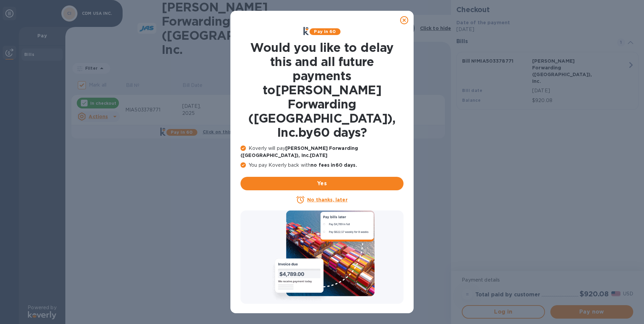  What do you see at coordinates (333, 165) in the screenshot?
I see `b: no fees in 60 days .` at bounding box center [333, 165].